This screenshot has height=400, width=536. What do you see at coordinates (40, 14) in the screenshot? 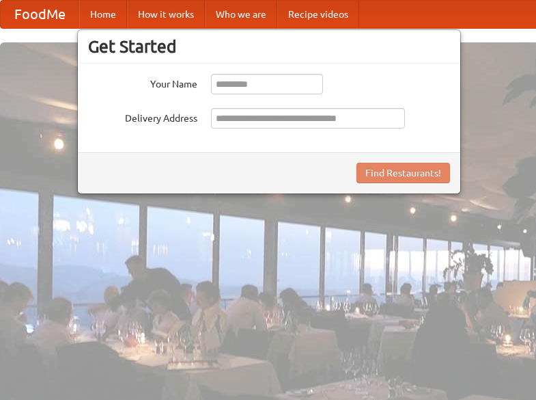
I see `a: FoodMe` at bounding box center [40, 14].